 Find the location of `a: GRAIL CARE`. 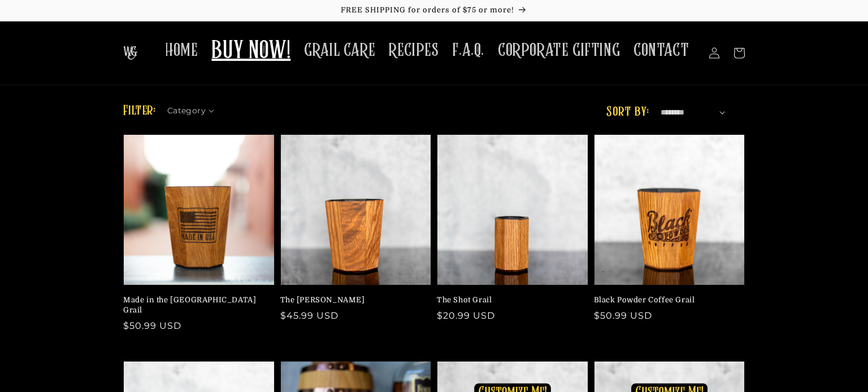

a: GRAIL CARE is located at coordinates (340, 51).